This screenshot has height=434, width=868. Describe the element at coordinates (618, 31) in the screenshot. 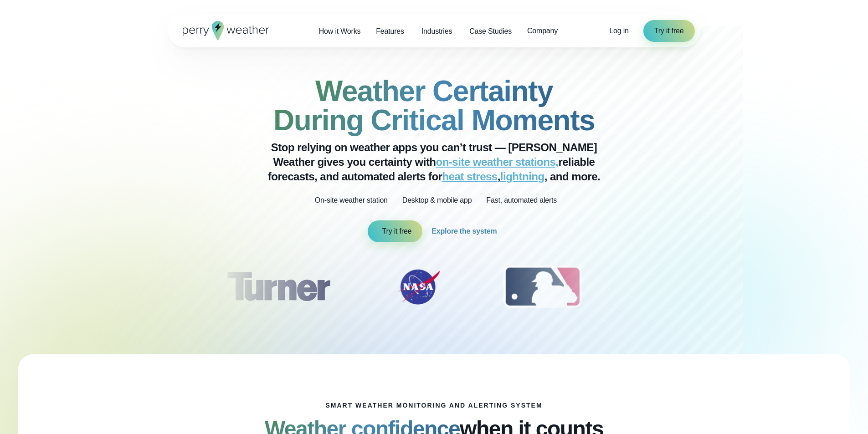

I see `a: Log in` at that location.